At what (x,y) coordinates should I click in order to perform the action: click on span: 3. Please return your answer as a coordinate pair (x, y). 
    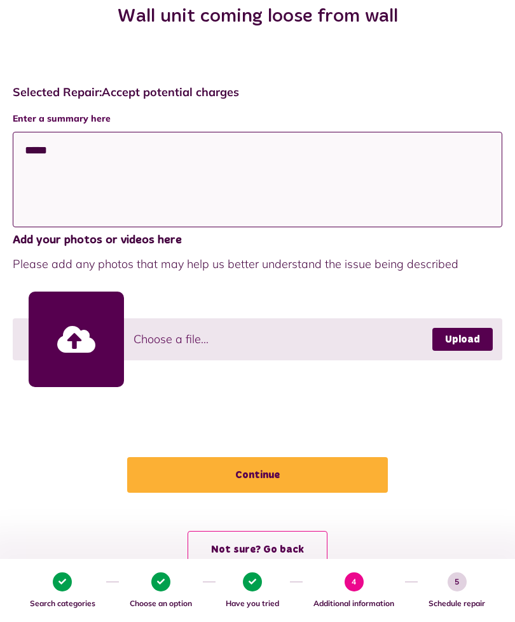
    Looking at the image, I should click on (253, 582).